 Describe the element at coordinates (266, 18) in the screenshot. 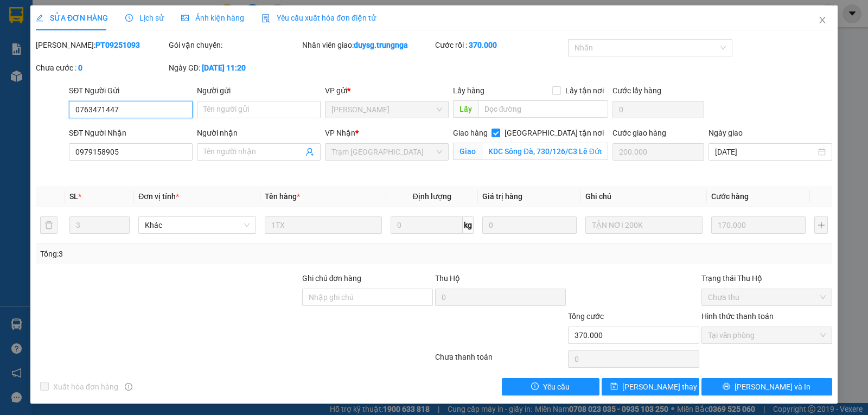

I see `img: icon` at that location.